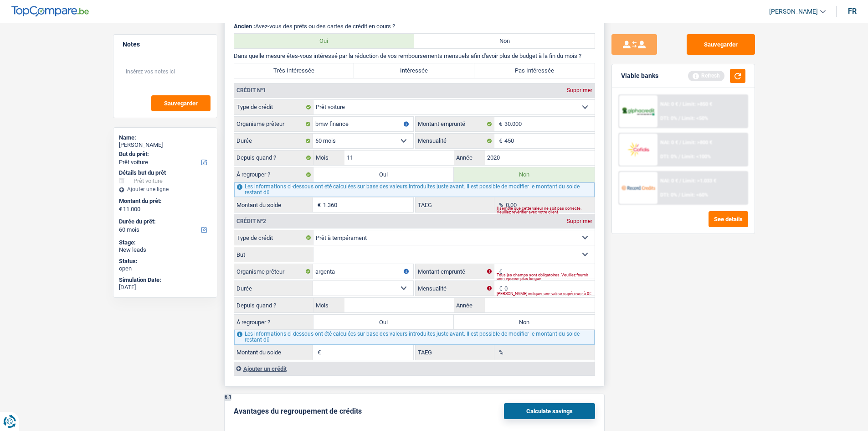 The image size is (868, 431). I want to click on span: Limit: >1.033 €, so click(699, 181).